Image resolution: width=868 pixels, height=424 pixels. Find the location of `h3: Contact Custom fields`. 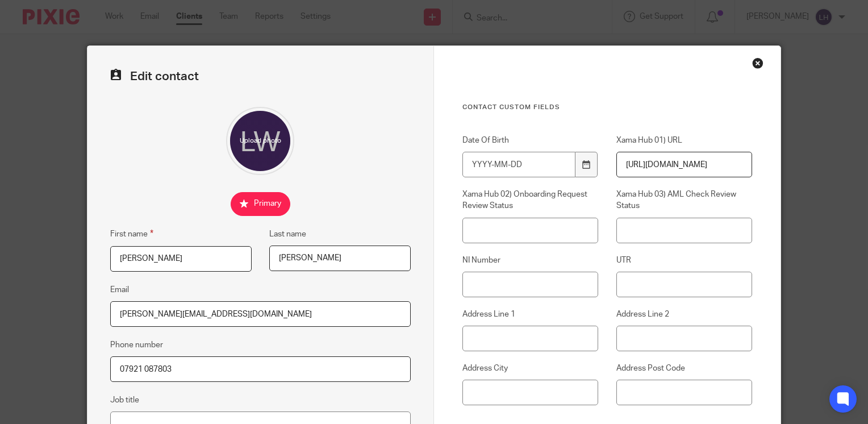

h3: Contact Custom fields is located at coordinates (608, 108).